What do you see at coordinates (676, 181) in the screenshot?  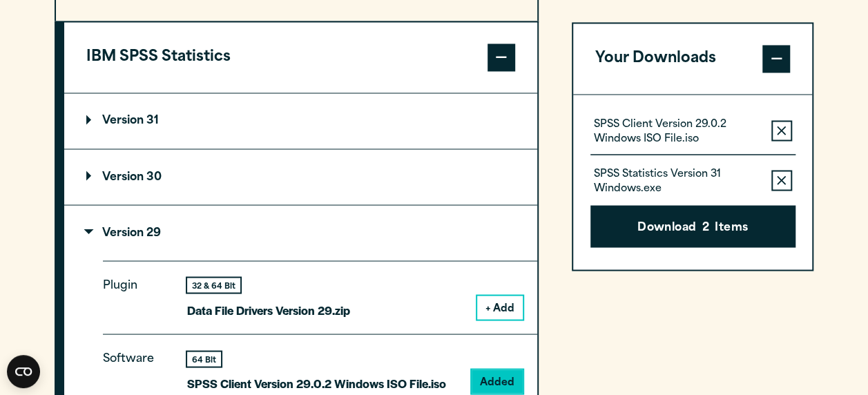 I see `p: SPSS Statistics Version 31 Windows.exe` at bounding box center [676, 181].